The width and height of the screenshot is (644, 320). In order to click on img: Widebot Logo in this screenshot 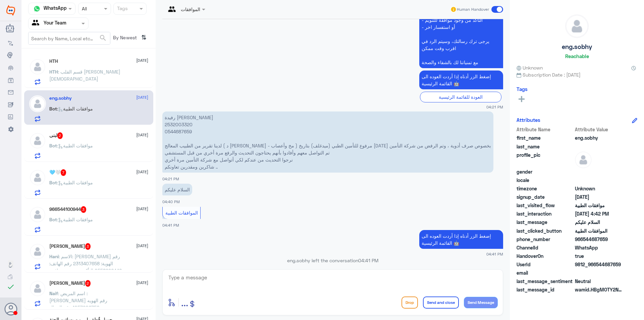, I will do `click(11, 10)`.